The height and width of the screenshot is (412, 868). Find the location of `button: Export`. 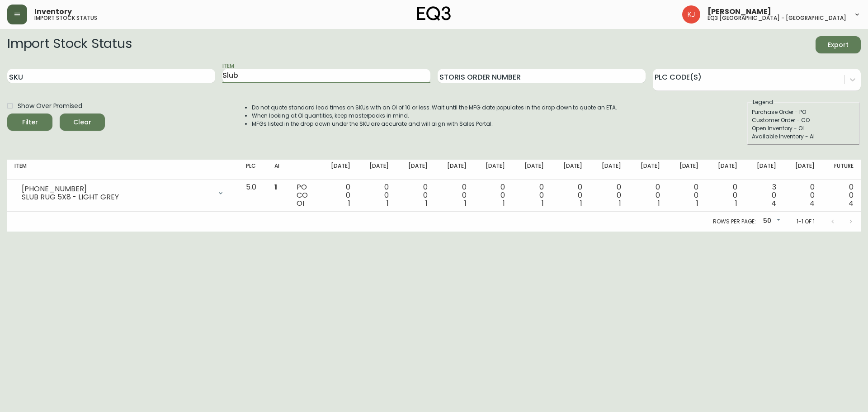

button: Export is located at coordinates (838, 45).